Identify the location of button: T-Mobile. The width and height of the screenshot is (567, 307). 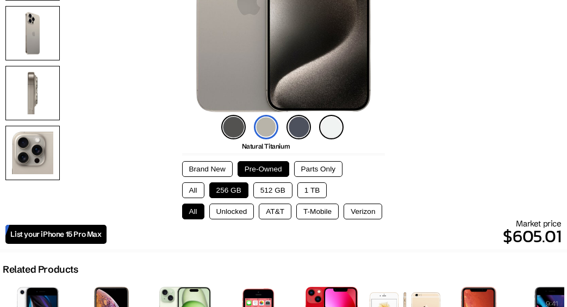
(317, 211).